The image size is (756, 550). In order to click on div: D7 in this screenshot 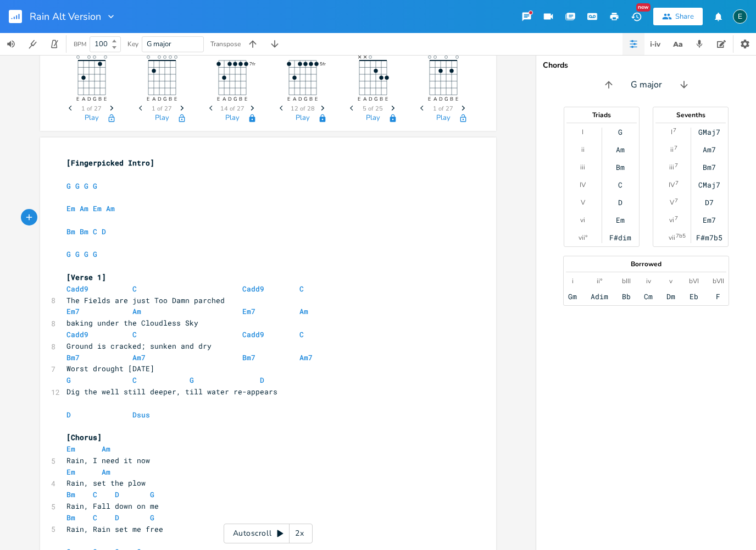, I will do `click(710, 202)`.